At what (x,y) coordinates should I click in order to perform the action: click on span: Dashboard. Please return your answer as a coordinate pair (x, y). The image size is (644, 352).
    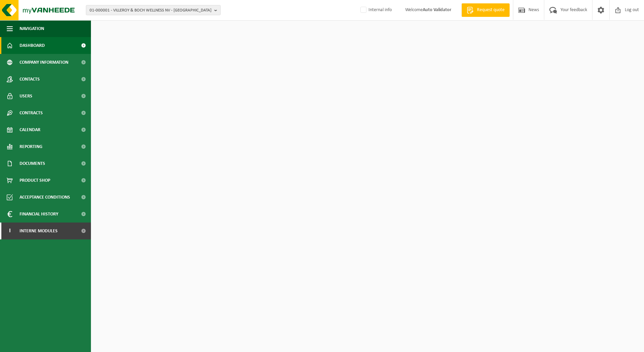
    Looking at the image, I should click on (32, 45).